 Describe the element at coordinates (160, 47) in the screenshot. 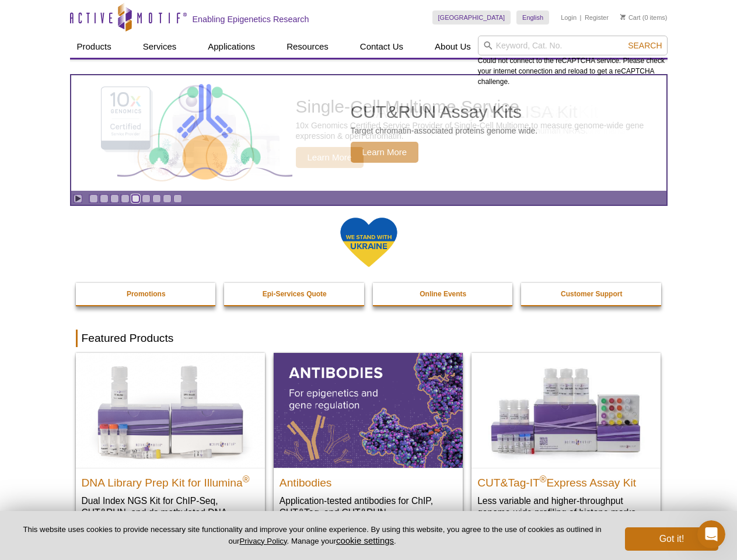

I see `a: Services` at that location.